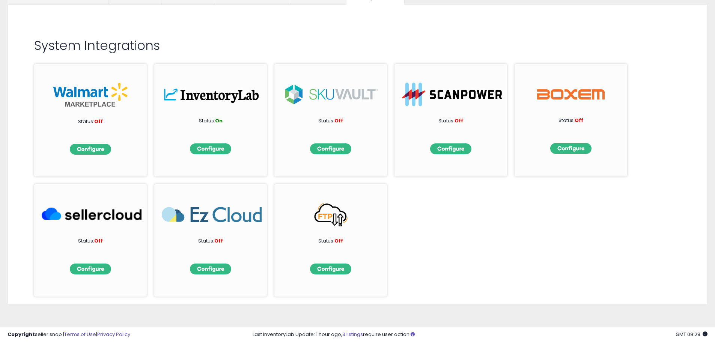 This screenshot has height=342, width=715. I want to click on a: Privacy Policy, so click(114, 334).